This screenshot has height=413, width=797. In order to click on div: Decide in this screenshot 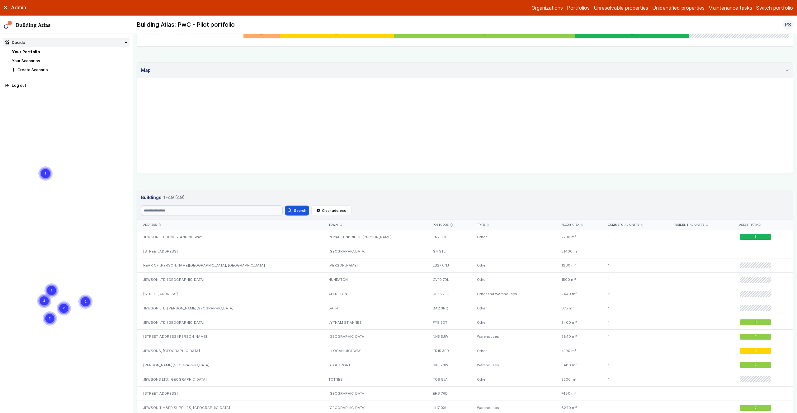, I will do `click(15, 42)`.